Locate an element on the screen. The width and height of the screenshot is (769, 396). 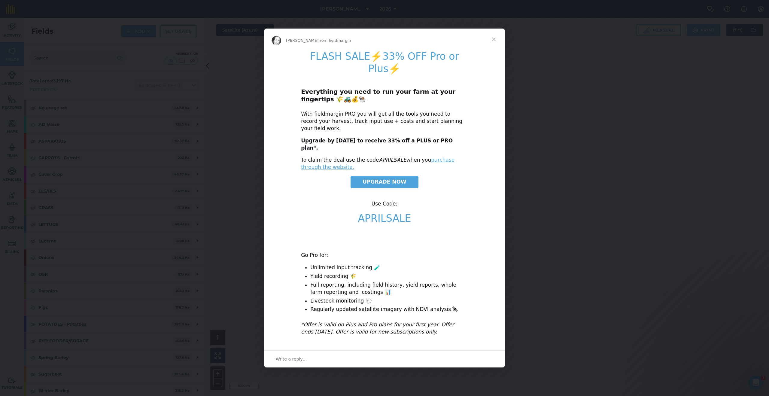
a: APRILSALE is located at coordinates (385, 218).